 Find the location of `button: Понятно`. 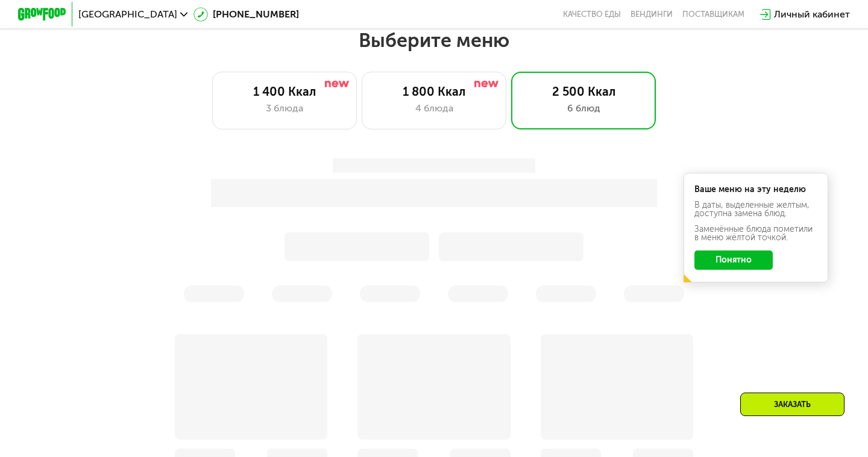

button: Понятно is located at coordinates (733, 260).